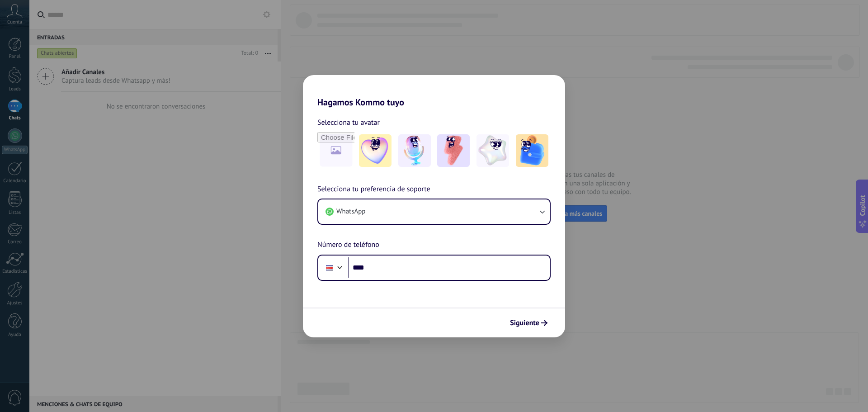 This screenshot has width=868, height=412. I want to click on img: -2.jpeg, so click(414, 150).